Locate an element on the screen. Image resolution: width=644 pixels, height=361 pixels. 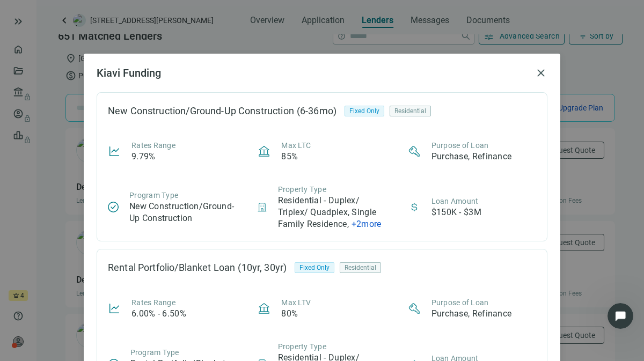
h2: Kiavi Funding is located at coordinates (314, 73).